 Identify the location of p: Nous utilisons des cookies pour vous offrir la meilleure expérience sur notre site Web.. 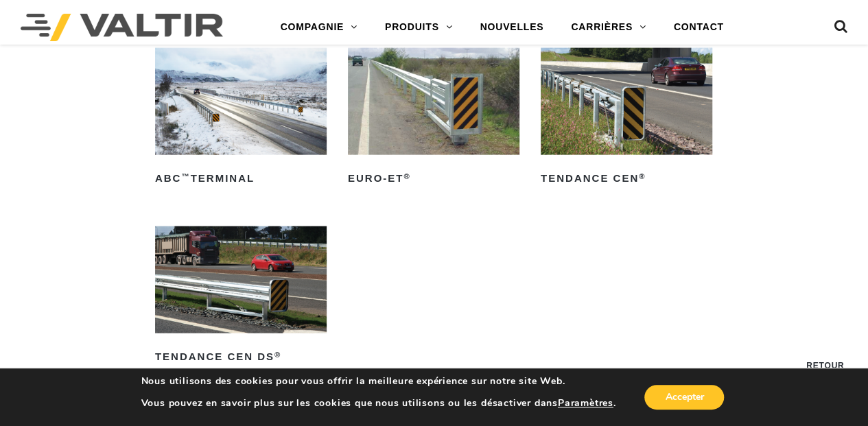
(379, 381).